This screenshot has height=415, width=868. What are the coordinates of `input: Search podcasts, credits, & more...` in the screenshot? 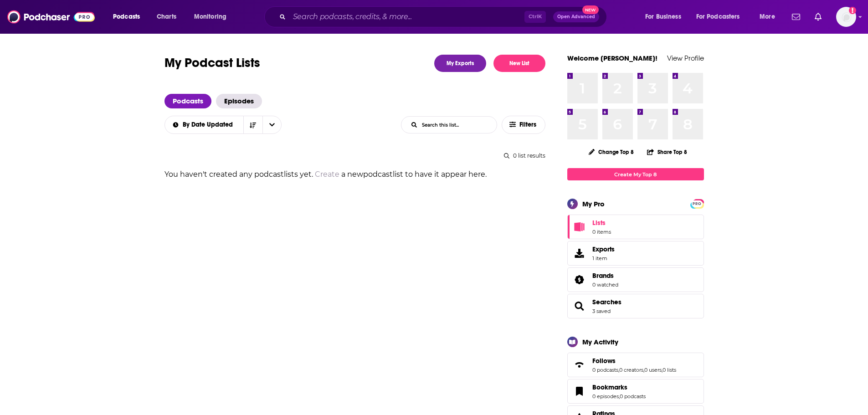 It's located at (407, 17).